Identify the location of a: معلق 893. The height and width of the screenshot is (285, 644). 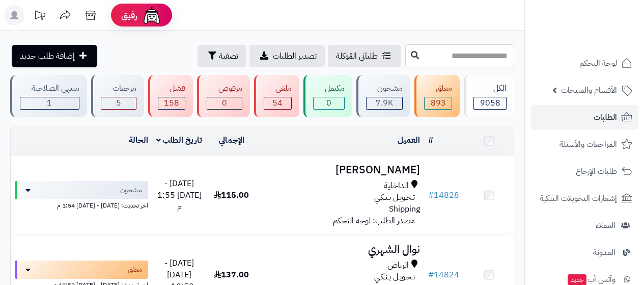
(437, 96).